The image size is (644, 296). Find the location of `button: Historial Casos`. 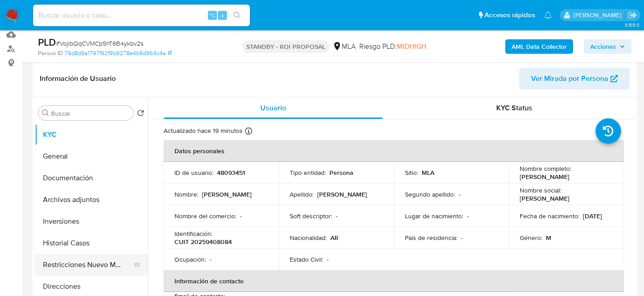

button: Historial Casos is located at coordinates (92, 243).